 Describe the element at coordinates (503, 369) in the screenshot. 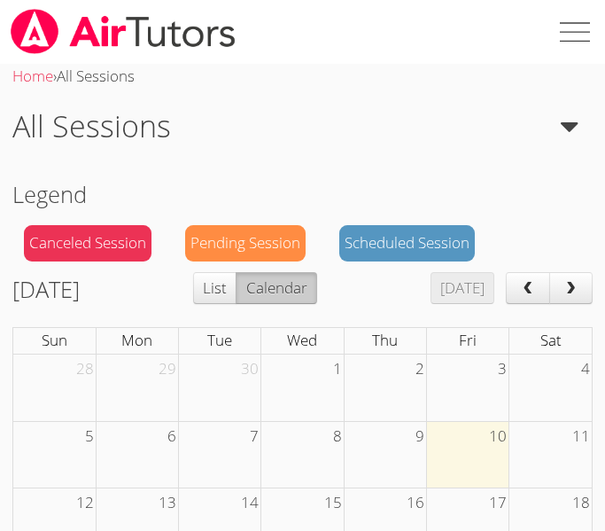

I see `span: 3` at that location.